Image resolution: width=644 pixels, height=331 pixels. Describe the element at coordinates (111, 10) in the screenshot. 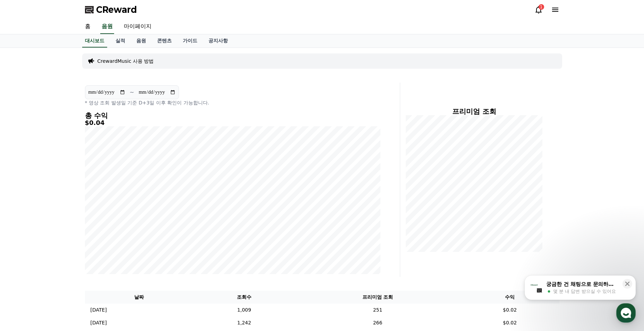

I see `a: CReward` at that location.